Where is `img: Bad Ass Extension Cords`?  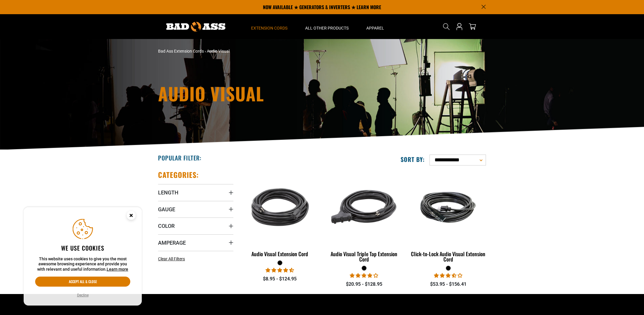 img: Bad Ass Extension Cords is located at coordinates (196, 26).